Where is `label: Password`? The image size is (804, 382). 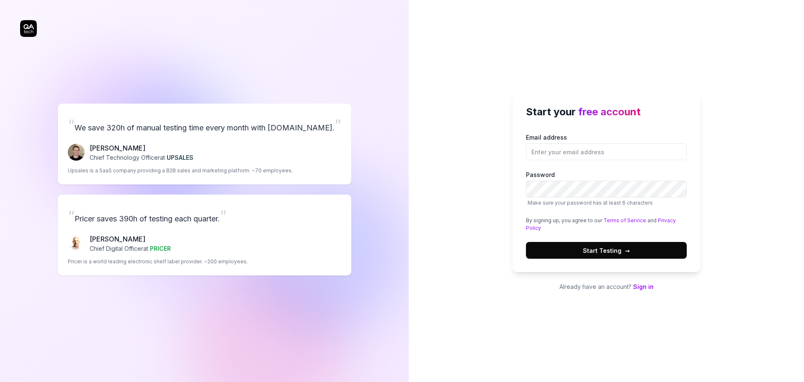 label: Password is located at coordinates (607, 188).